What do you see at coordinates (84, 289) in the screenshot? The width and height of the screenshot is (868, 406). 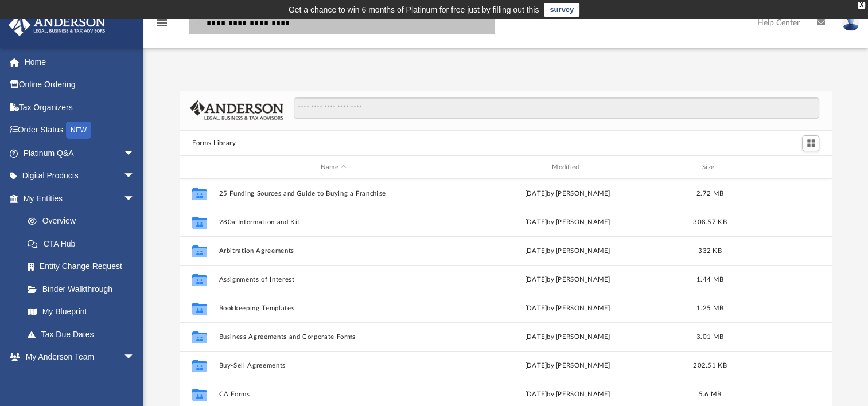 I see `a: Binder Walkthrough` at bounding box center [84, 289].